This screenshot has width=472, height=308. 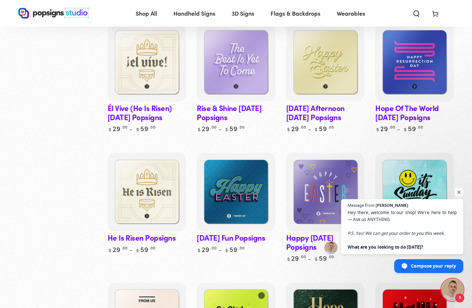 I want to click on span: Wearables, so click(x=351, y=13).